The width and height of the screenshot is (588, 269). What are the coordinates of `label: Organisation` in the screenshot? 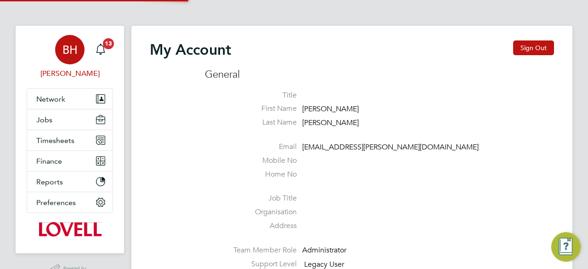 It's located at (251, 212).